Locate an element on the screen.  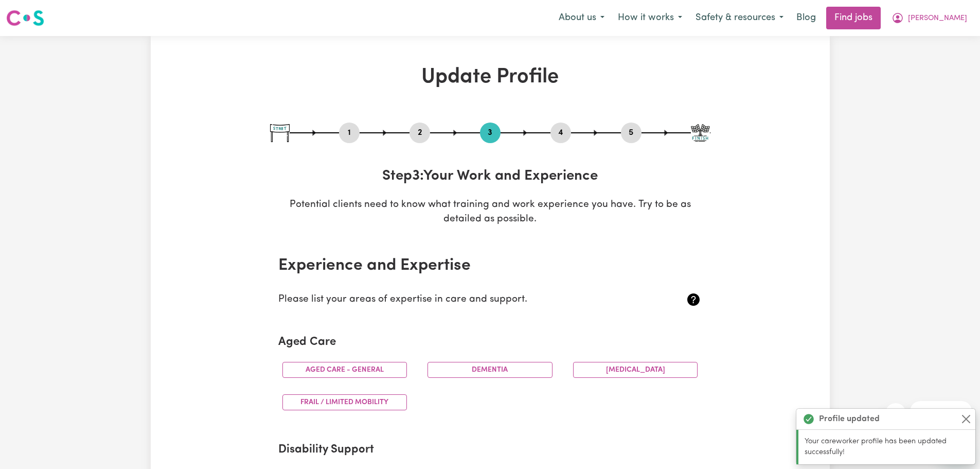
button: Safety & resources is located at coordinates (739, 18).